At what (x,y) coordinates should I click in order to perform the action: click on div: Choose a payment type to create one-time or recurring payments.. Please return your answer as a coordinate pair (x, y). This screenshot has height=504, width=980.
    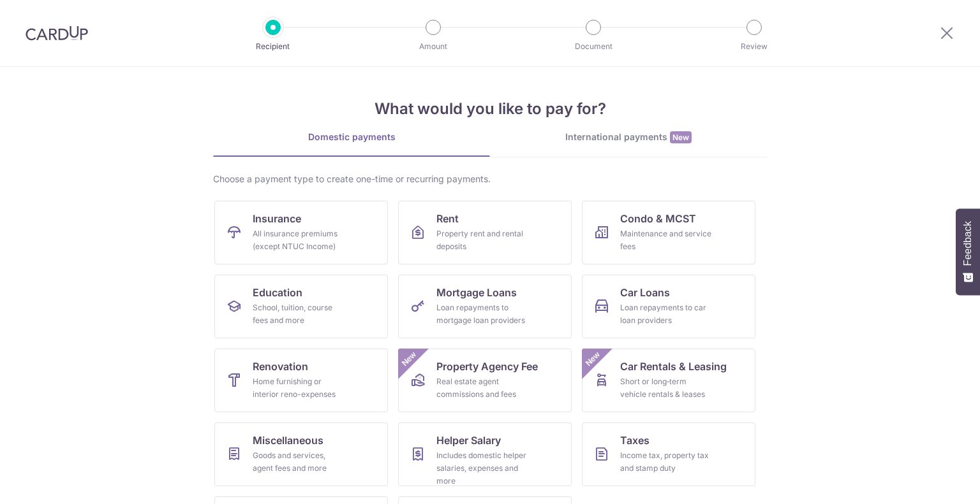
    Looking at the image, I should click on (490, 179).